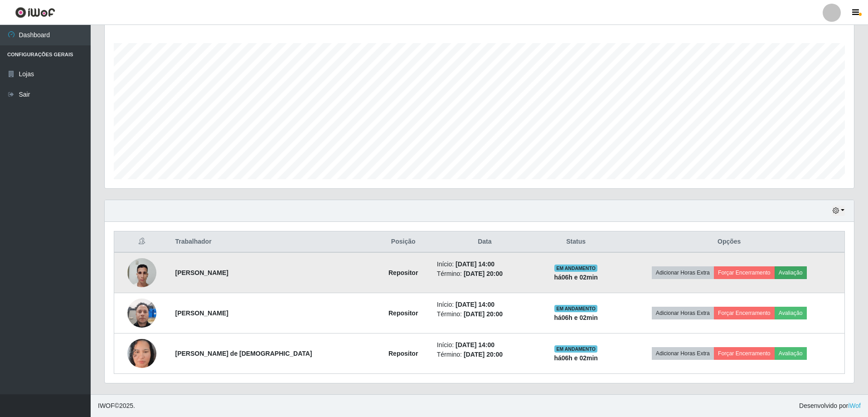  Describe the element at coordinates (404, 242) in the screenshot. I see `th: Posição` at that location.